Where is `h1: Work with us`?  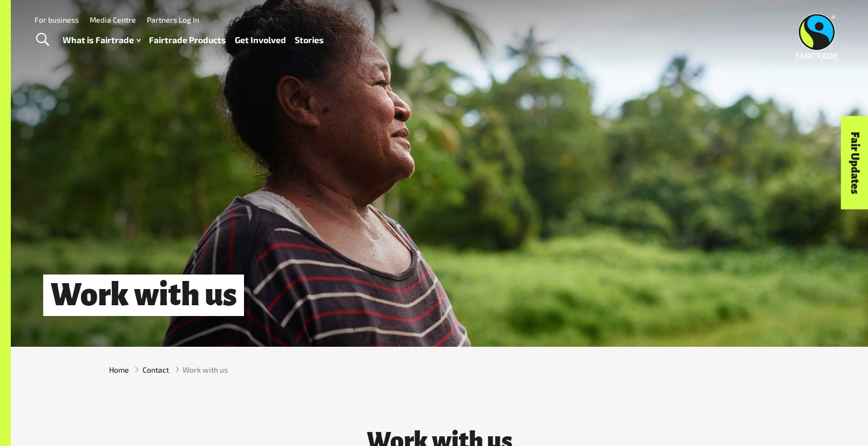
h1: Work with us is located at coordinates (144, 295).